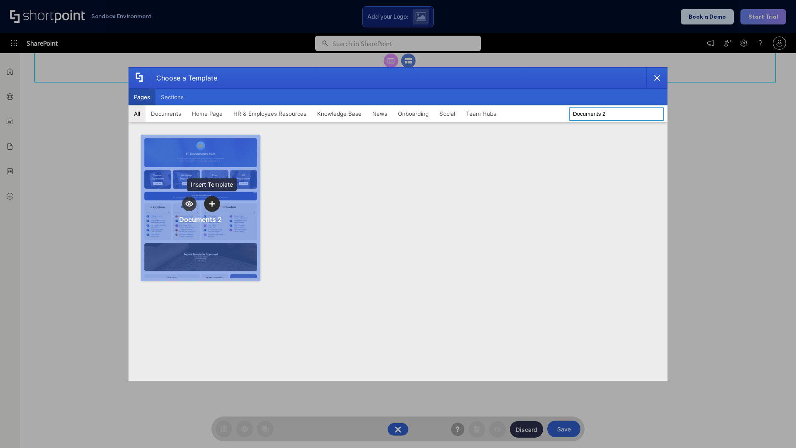 The image size is (796, 448). What do you see at coordinates (447, 114) in the screenshot?
I see `button: Social` at bounding box center [447, 114].